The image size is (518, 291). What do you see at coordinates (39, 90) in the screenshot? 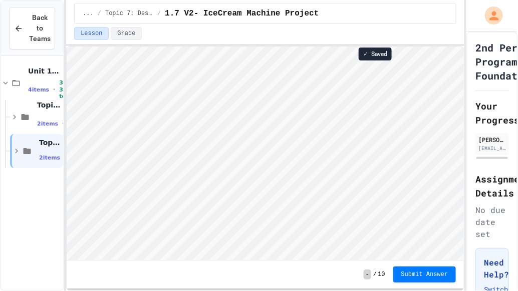
I see `span: 4 items` at bounding box center [39, 90].